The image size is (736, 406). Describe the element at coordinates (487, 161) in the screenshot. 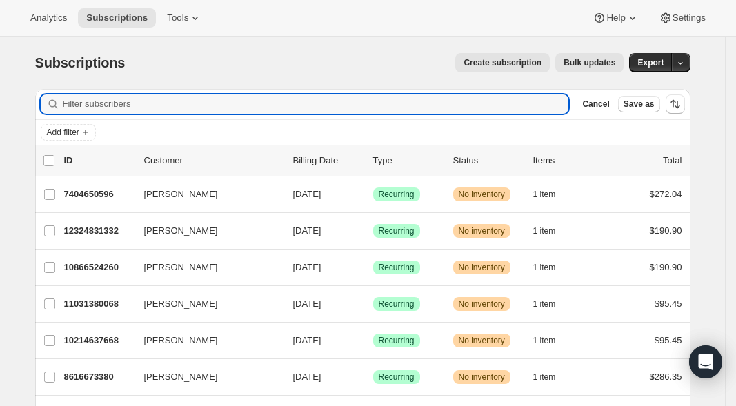

I see `p: Status` at that location.